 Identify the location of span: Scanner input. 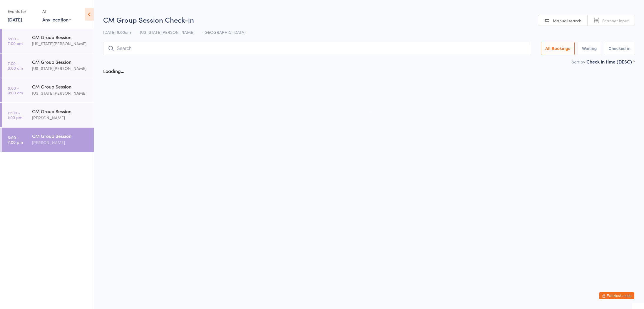
(616, 20).